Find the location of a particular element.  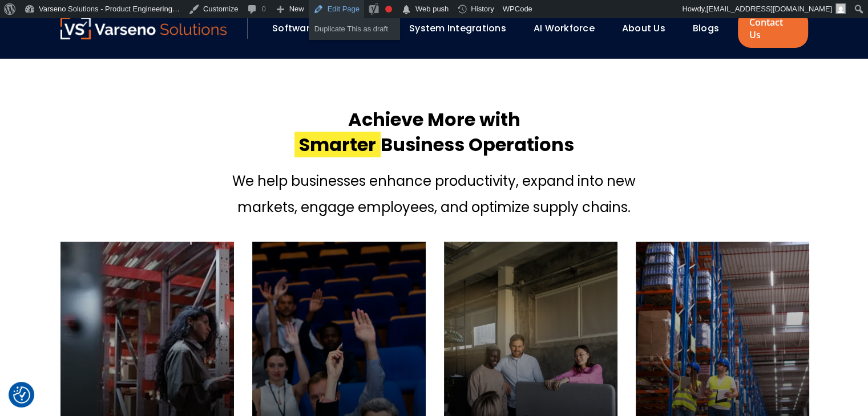

a: About Us is located at coordinates (644, 28).